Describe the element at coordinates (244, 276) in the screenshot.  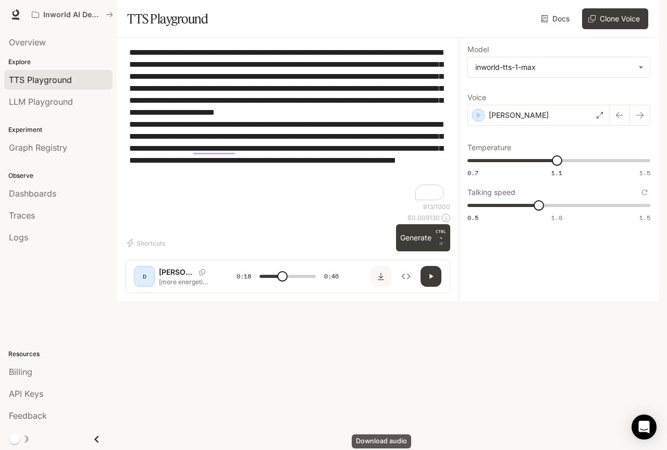
I see `span: 0:18` at that location.